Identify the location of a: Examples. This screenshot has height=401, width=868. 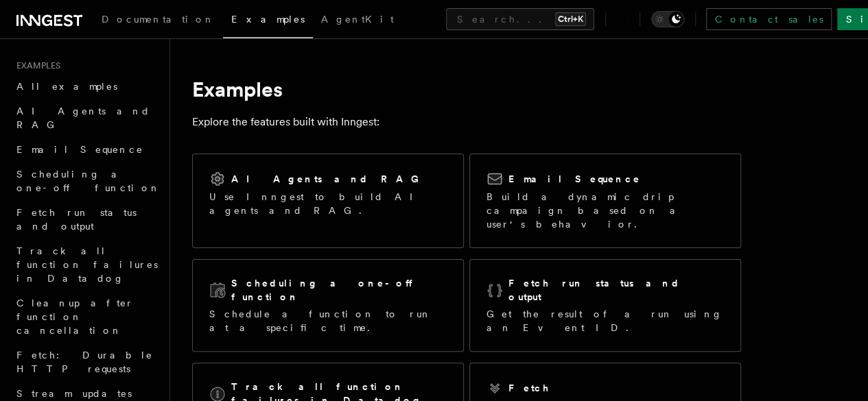
(268, 22).